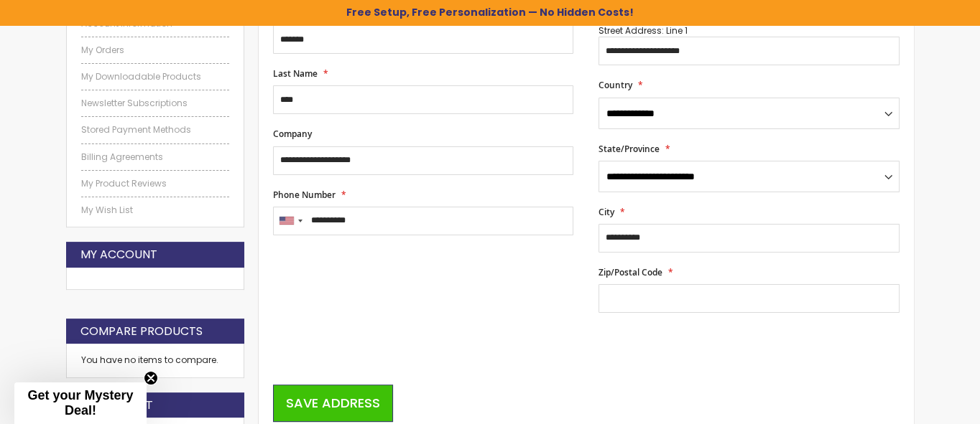 The width and height of the screenshot is (980, 424). I want to click on button: Close teaser, so click(151, 378).